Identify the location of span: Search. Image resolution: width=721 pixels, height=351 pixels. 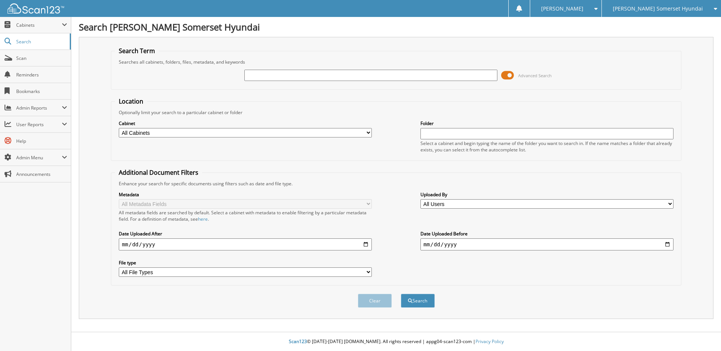
(41, 41).